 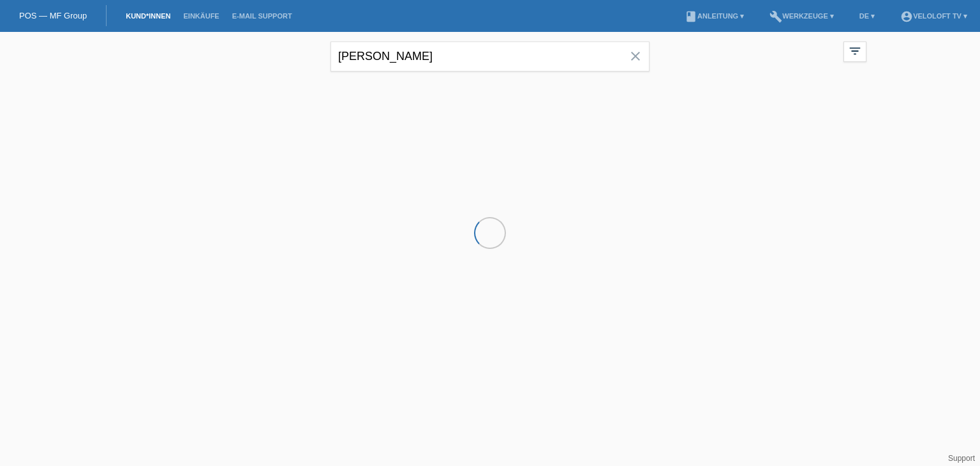 I want to click on a: DE ▾, so click(x=867, y=16).